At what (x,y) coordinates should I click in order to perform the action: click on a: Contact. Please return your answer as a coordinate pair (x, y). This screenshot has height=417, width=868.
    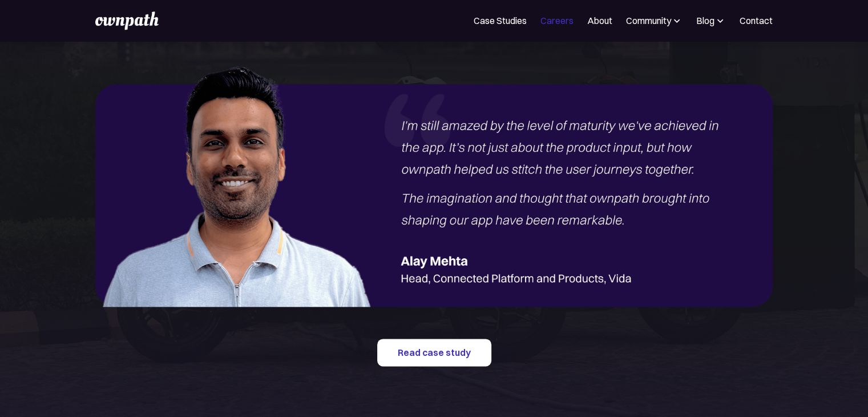
    Looking at the image, I should click on (756, 21).